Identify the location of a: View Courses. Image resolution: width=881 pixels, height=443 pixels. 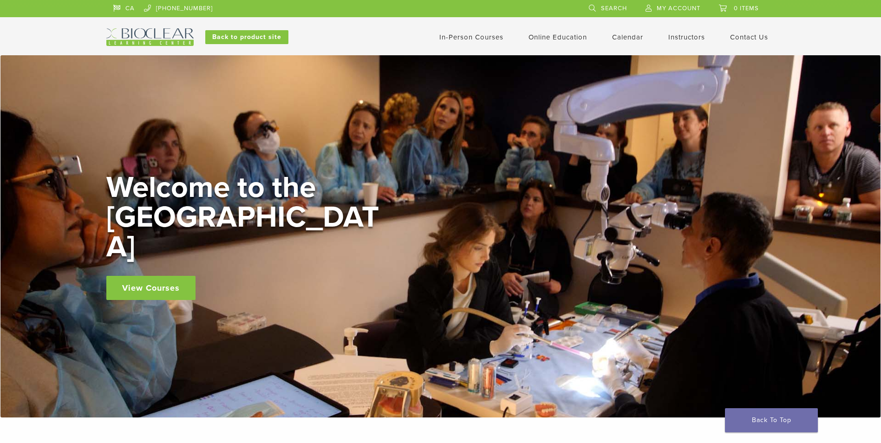
(151, 288).